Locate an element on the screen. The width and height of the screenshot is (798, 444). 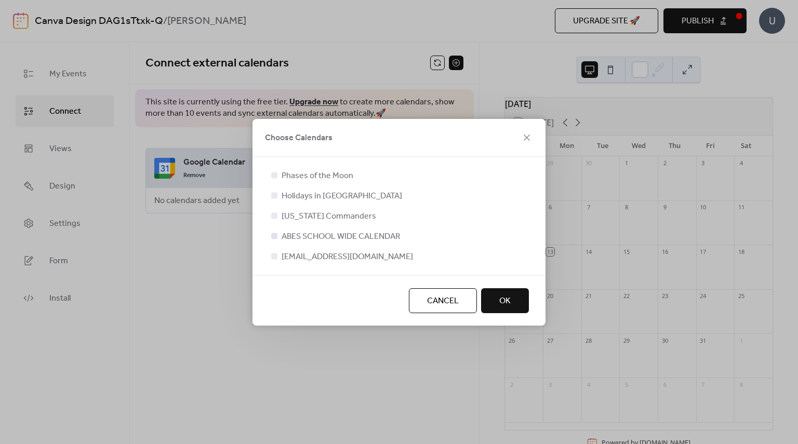
button: Cancel is located at coordinates (442, 301).